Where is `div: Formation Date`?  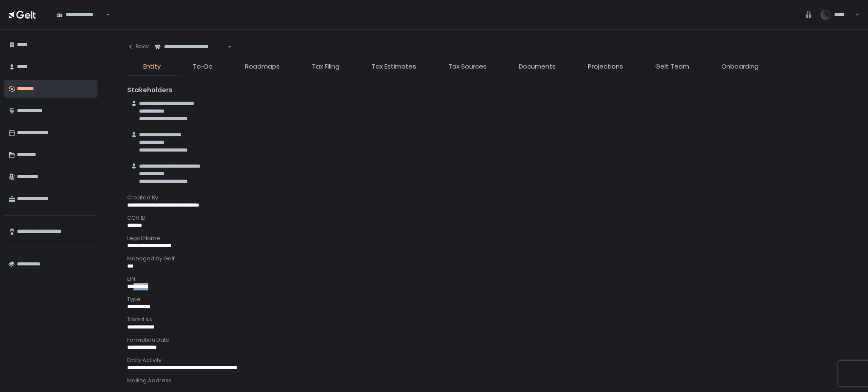 div: Formation Date is located at coordinates (491, 340).